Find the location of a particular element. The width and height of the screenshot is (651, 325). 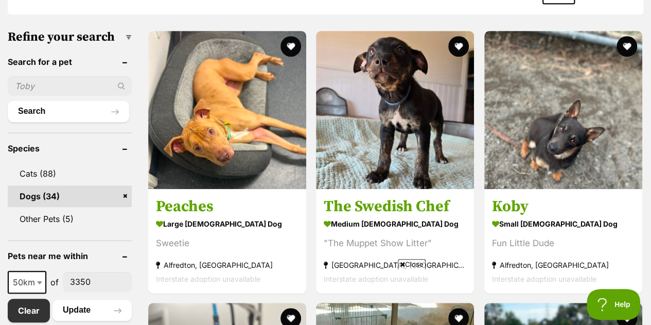

h3: Refine your search is located at coordinates (69, 37).